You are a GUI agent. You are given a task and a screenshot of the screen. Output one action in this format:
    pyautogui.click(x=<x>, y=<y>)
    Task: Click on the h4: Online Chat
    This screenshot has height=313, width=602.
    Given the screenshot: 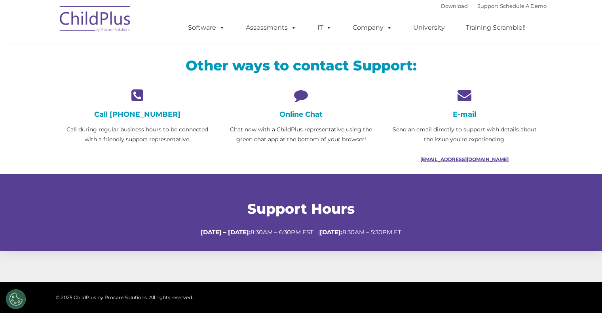 What is the action you would take?
    pyautogui.click(x=301, y=114)
    